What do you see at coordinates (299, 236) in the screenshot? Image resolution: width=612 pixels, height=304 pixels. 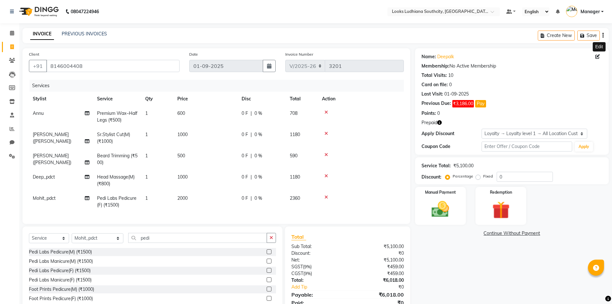 I see `span: Total` at bounding box center [299, 236].